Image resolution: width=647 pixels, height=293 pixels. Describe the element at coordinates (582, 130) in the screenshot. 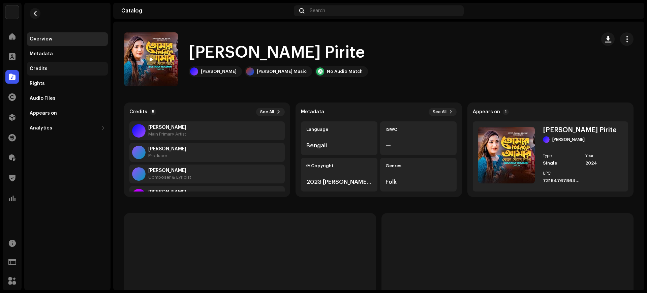

I see `div: Tomar Pirite` at that location.